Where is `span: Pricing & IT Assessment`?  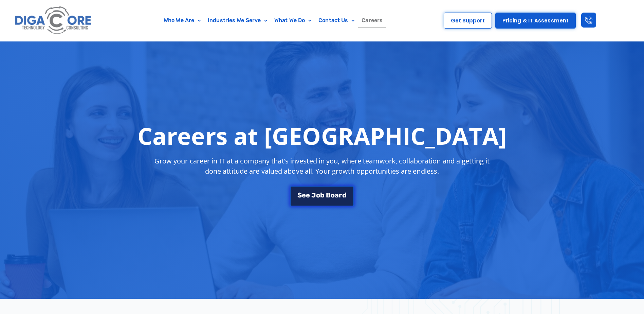
span: Pricing & IT Assessment is located at coordinates (536, 20).